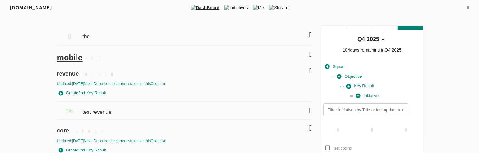 Image resolution: width=479 pixels, height=153 pixels. I want to click on span: 0 %, so click(70, 111).